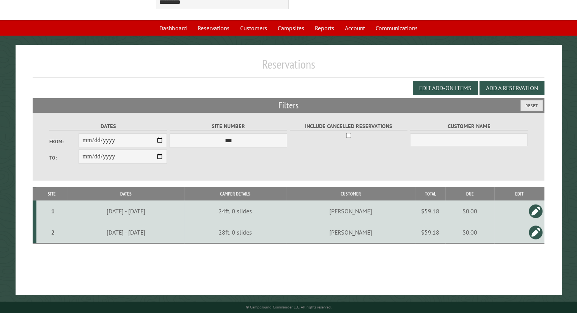 This screenshot has height=313, width=577. I want to click on label: Dates, so click(108, 126).